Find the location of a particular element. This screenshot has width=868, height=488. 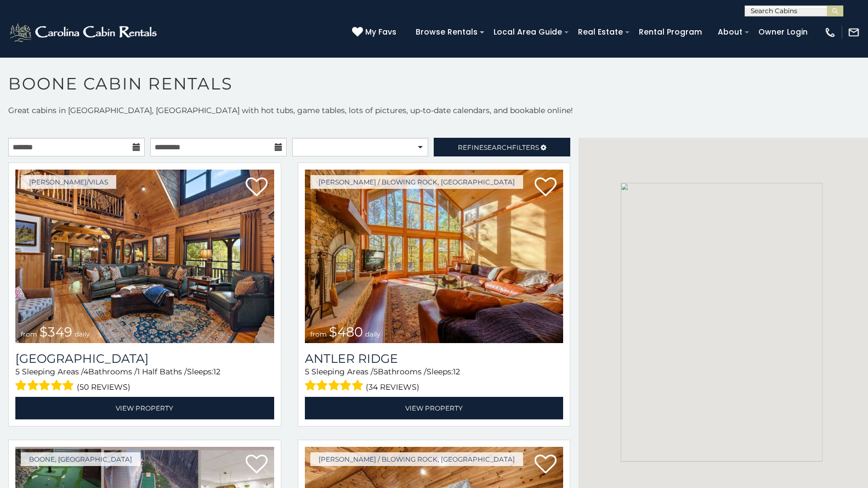

span: $349 is located at coordinates (56, 332).